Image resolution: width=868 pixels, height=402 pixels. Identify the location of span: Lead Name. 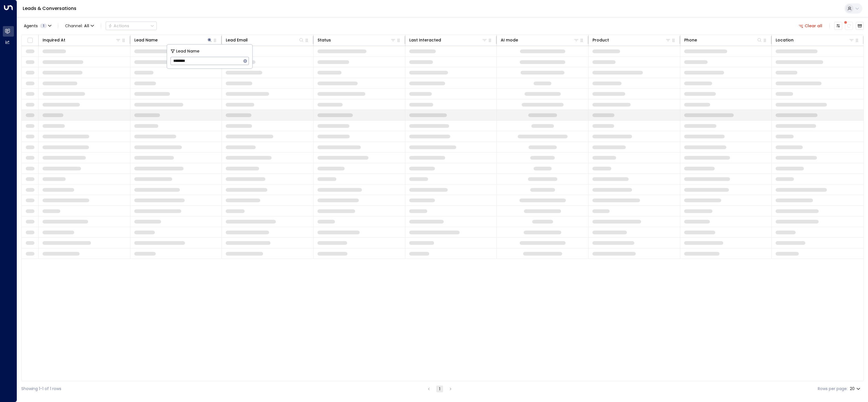
(188, 51).